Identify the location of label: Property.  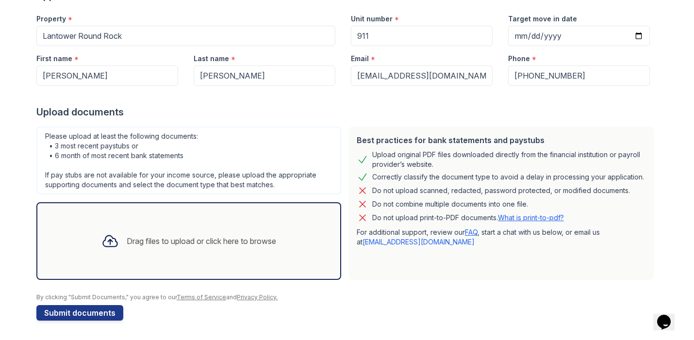
(51, 19).